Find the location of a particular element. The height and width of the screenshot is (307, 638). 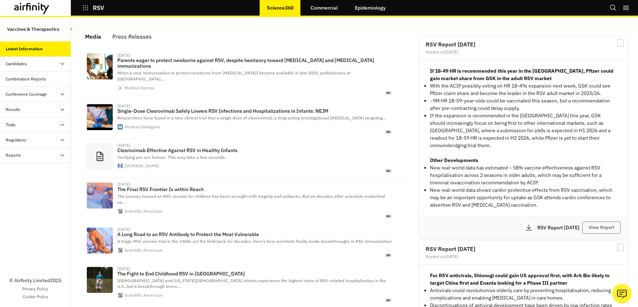

p: Clesrovimab Effective Against RSV in Healthy Infants is located at coordinates (255, 150).